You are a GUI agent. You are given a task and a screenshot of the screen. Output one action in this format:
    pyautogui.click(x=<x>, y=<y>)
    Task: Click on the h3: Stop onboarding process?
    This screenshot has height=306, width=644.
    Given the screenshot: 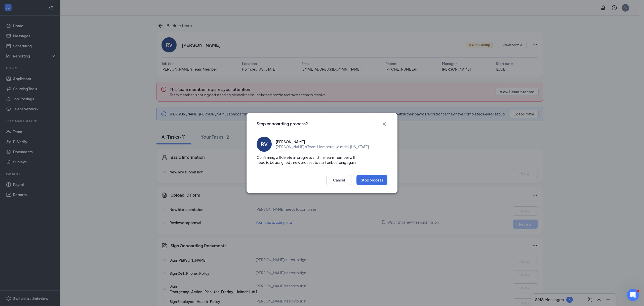 What is the action you would take?
    pyautogui.click(x=282, y=124)
    